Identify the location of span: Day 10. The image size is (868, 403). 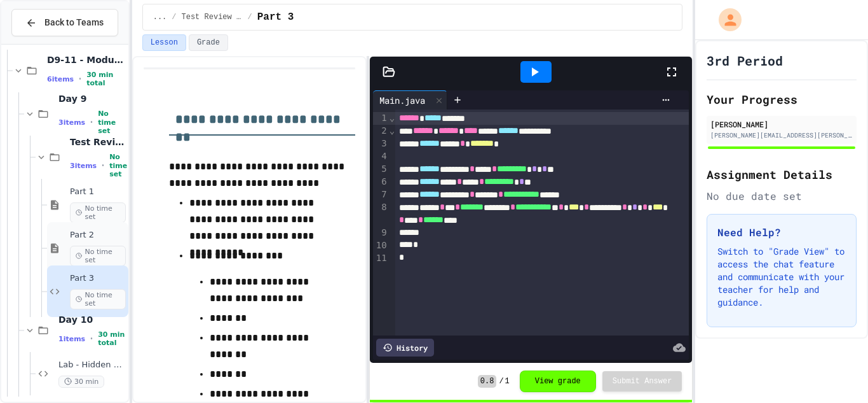
(92, 319).